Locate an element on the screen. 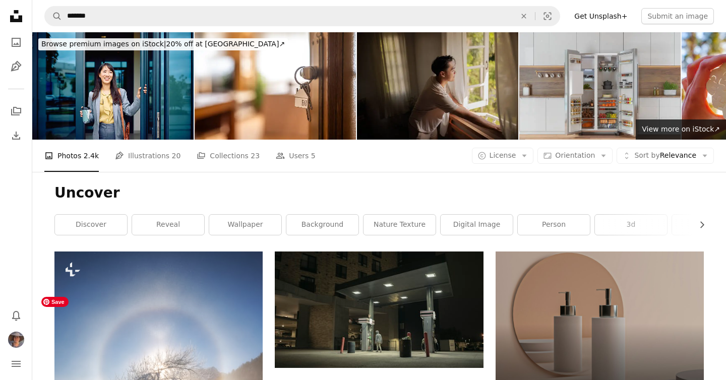 Image resolution: width=726 pixels, height=380 pixels. span: 5 is located at coordinates (313, 156).